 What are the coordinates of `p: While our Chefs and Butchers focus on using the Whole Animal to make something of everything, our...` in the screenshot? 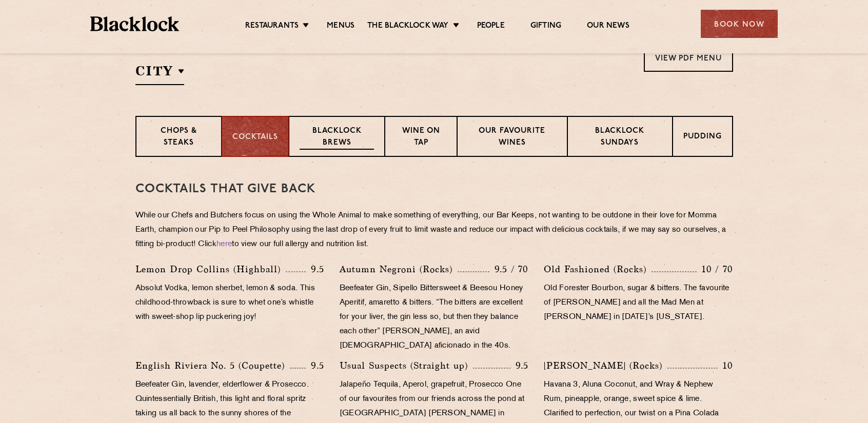 It's located at (434, 230).